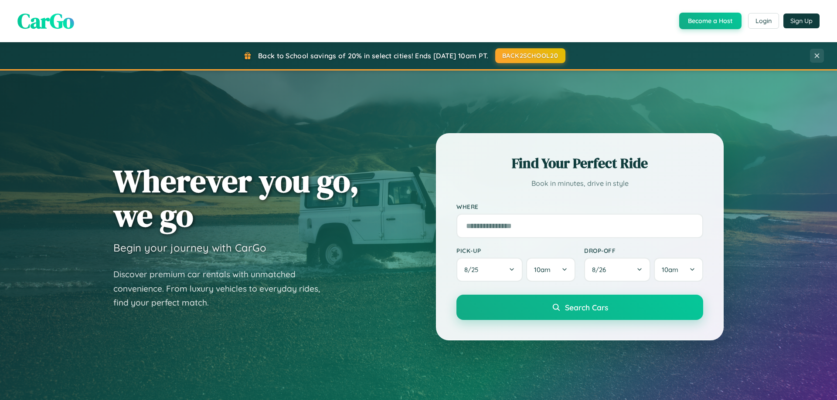 Image resolution: width=837 pixels, height=400 pixels. I want to click on h2: Find Your Perfect Ride, so click(579, 163).